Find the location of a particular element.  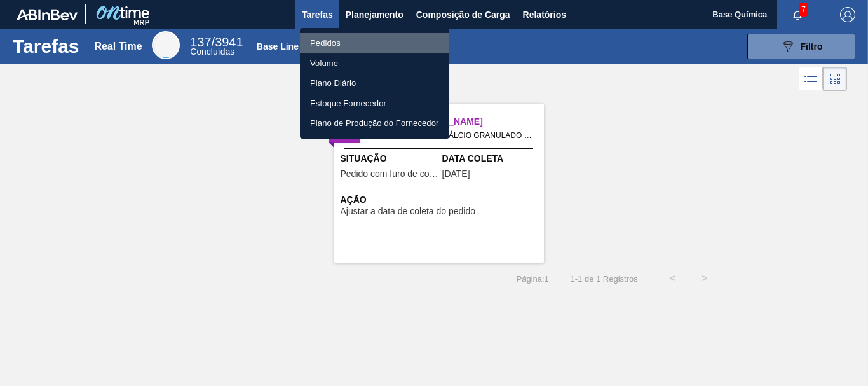

a: Estoque Fornecedor is located at coordinates (374, 104).